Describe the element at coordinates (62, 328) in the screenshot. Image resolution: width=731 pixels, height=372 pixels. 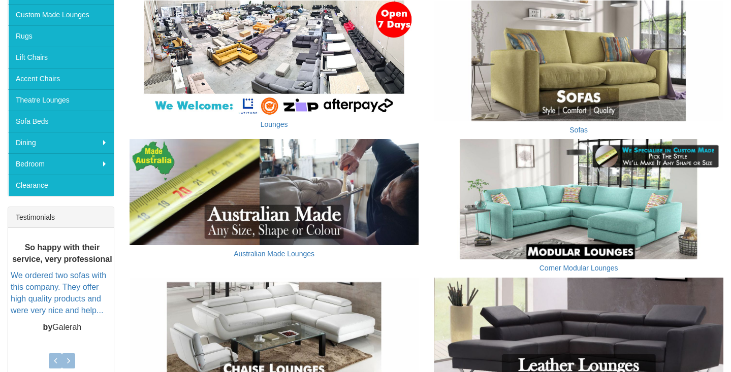
I see `p: Galerah` at that location.